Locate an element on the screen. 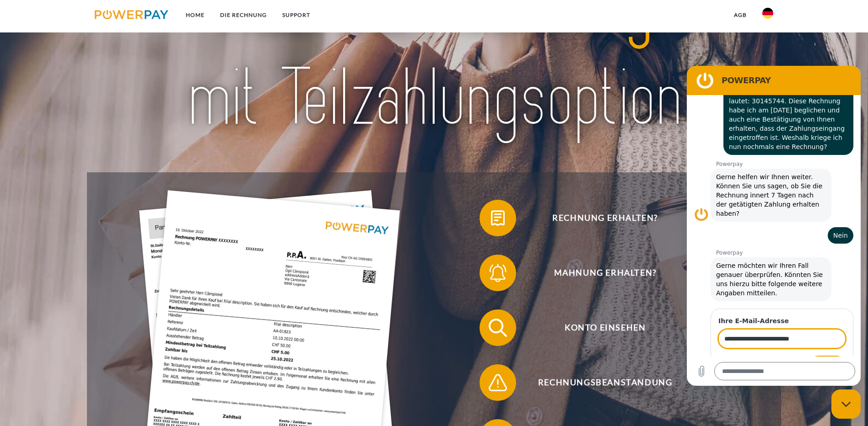  span: Rechnungsbeanstandung is located at coordinates (605, 382).